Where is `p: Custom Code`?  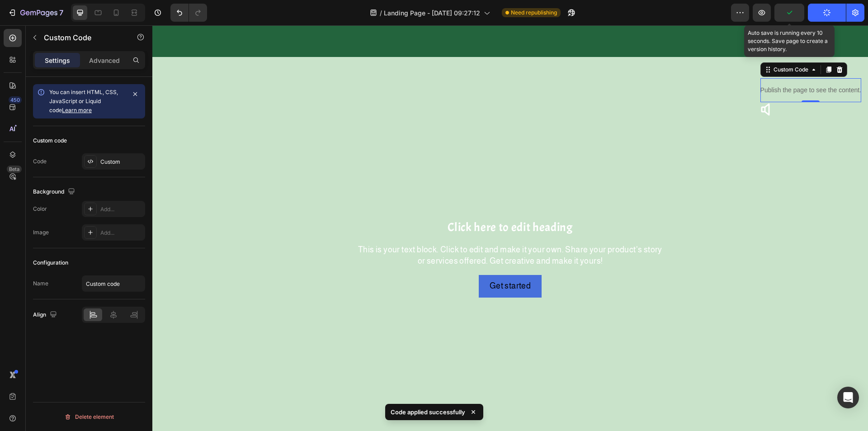
p: Custom Code is located at coordinates (82, 38).